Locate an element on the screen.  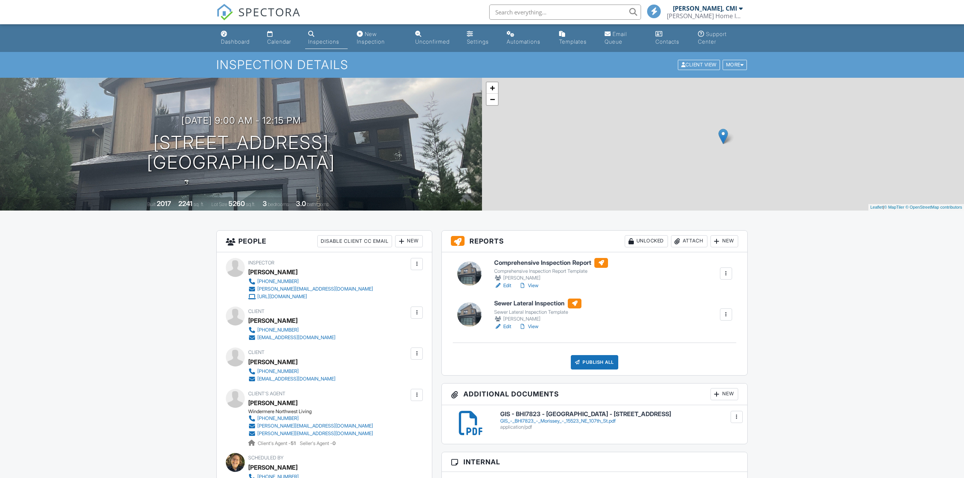
a: Client View is located at coordinates (700, 64).